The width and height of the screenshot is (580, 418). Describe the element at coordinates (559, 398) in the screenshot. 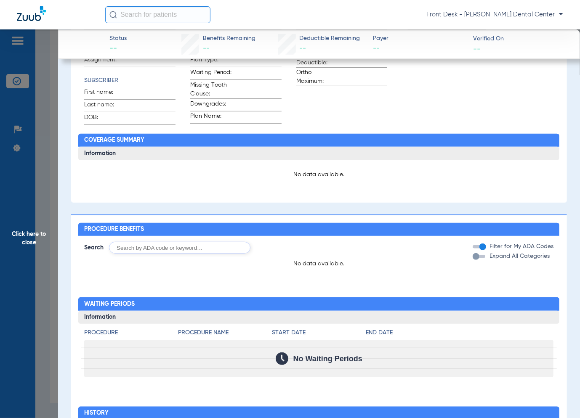

I see `div: Chat Widget` at that location.